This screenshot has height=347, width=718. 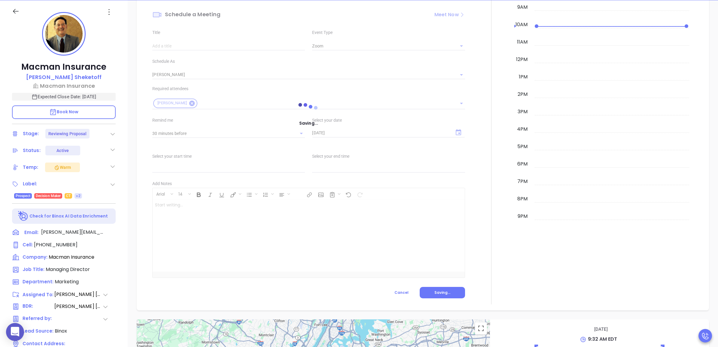 I want to click on div: 3pm, so click(x=522, y=112).